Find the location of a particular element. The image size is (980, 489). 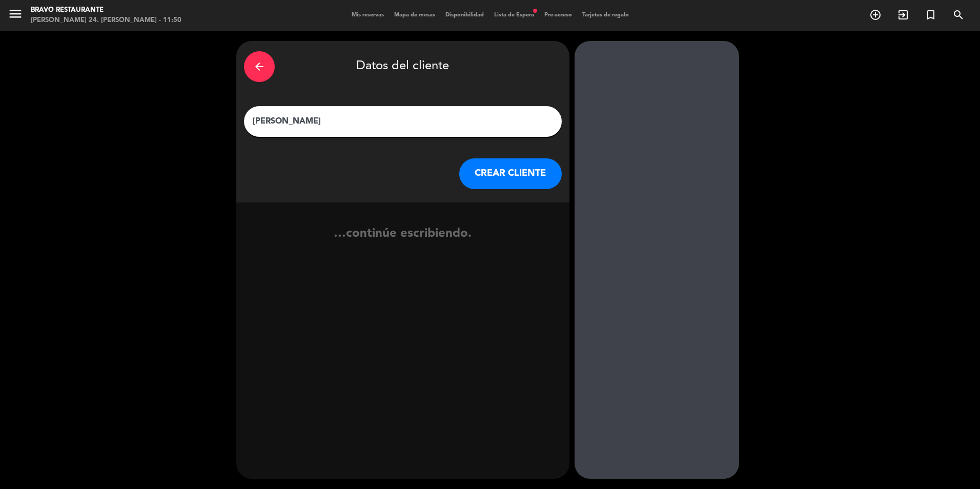

button: menu is located at coordinates (15, 15).